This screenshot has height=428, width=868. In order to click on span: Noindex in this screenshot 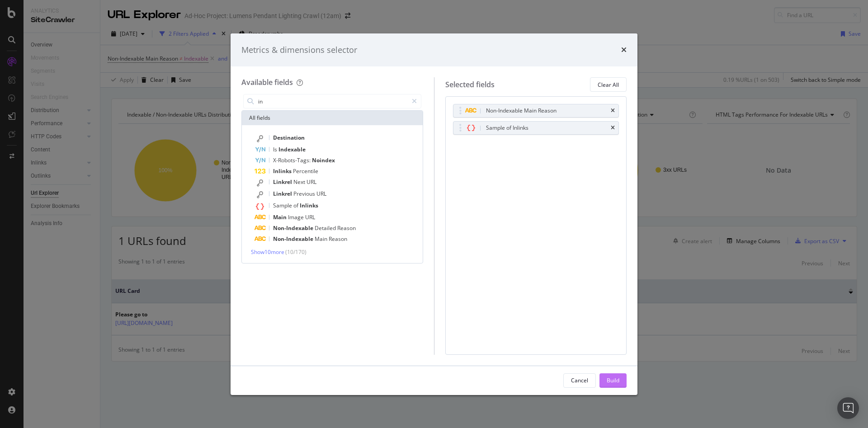, I will do `click(323, 160)`.